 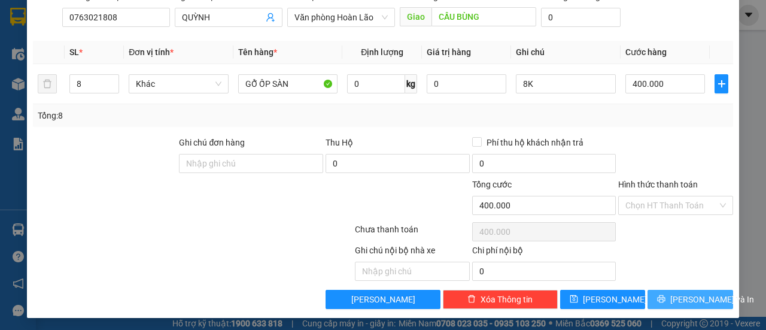 I want to click on input: Cước giao hàng, so click(x=581, y=17).